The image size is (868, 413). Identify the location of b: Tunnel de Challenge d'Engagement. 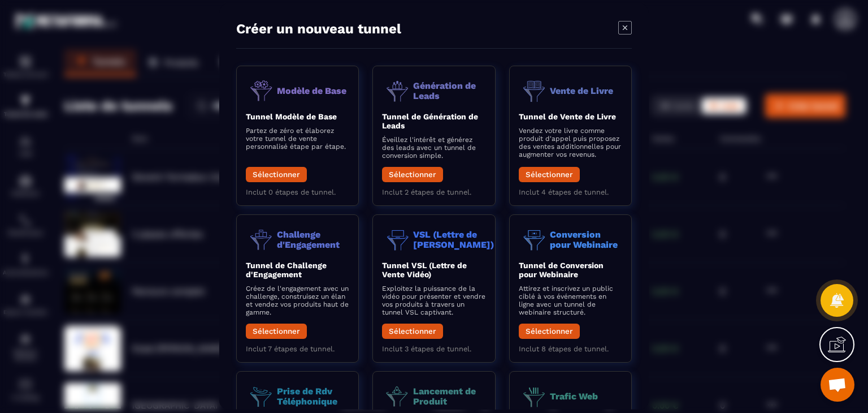
(286, 270).